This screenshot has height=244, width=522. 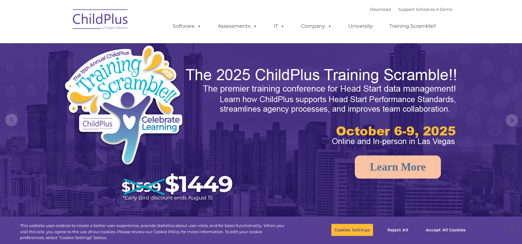 What do you see at coordinates (406, 9) in the screenshot?
I see `a: Support` at bounding box center [406, 9].